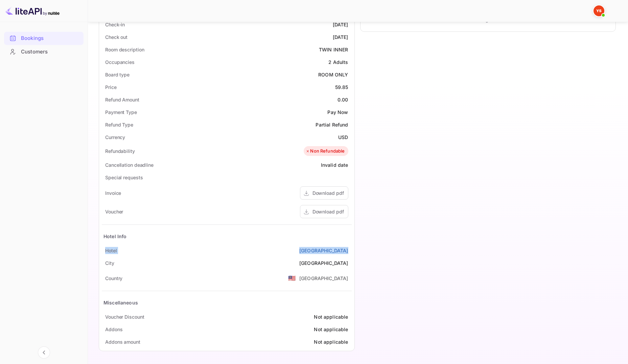 The height and width of the screenshot is (364, 628). I want to click on div: Check out, so click(116, 37).